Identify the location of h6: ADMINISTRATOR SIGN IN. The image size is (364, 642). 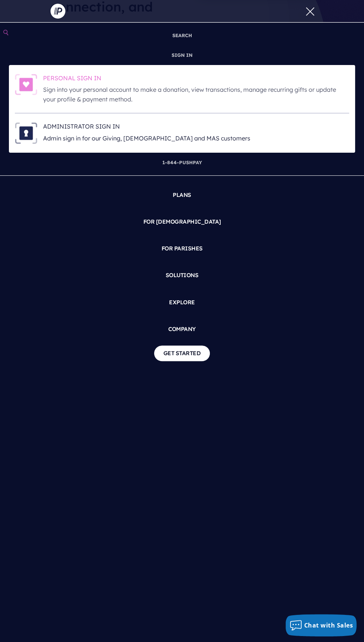
(196, 128).